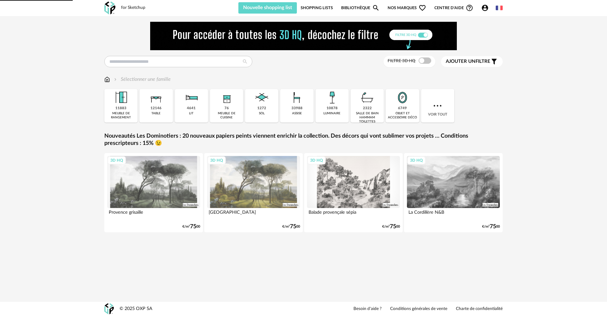 The image size is (607, 316). I want to click on div: 10878, so click(332, 108).